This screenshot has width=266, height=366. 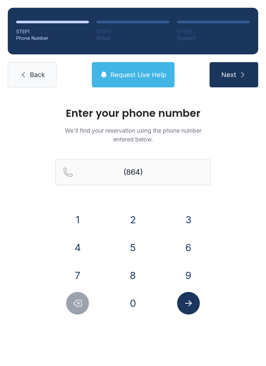 What do you see at coordinates (52, 32) in the screenshot?
I see `div: STEP 1` at bounding box center [52, 32].